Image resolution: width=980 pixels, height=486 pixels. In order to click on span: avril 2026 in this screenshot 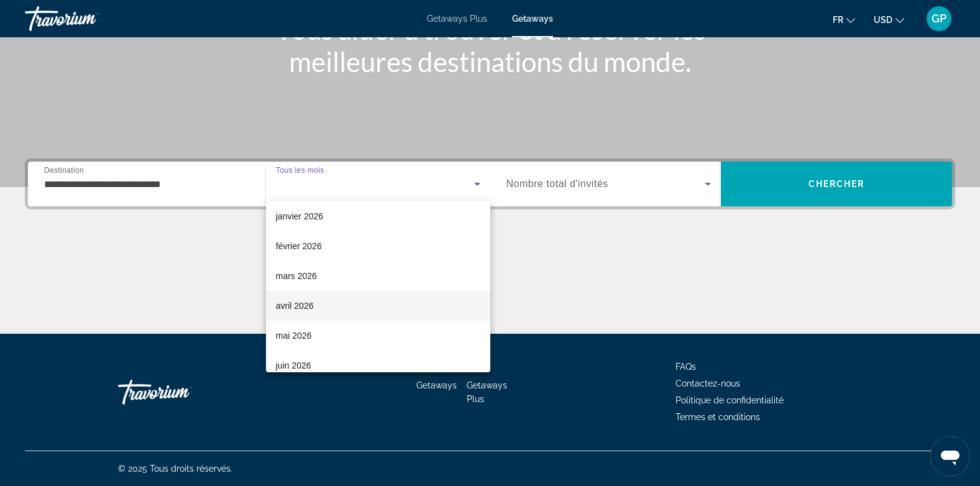, I will do `click(295, 306)`.